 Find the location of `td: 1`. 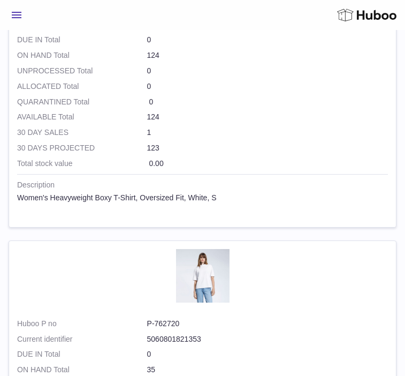

td: 1 is located at coordinates (202, 135).